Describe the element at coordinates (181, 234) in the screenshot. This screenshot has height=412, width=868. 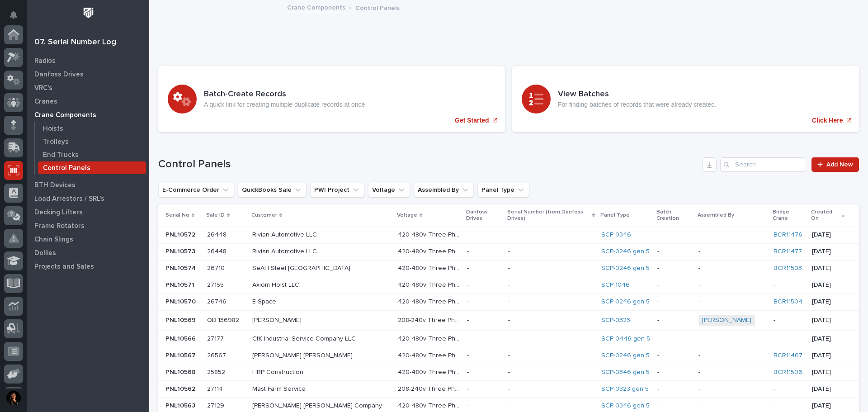
I see `p: PNL10572` at that location.